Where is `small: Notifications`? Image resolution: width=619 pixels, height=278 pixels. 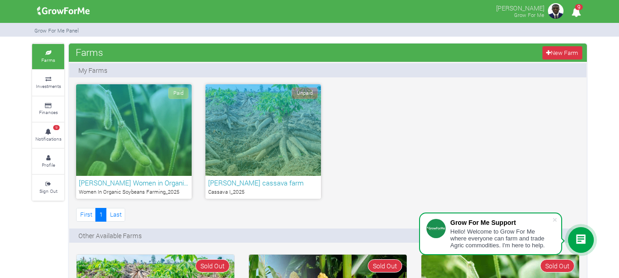 small: Notifications is located at coordinates (48, 139).